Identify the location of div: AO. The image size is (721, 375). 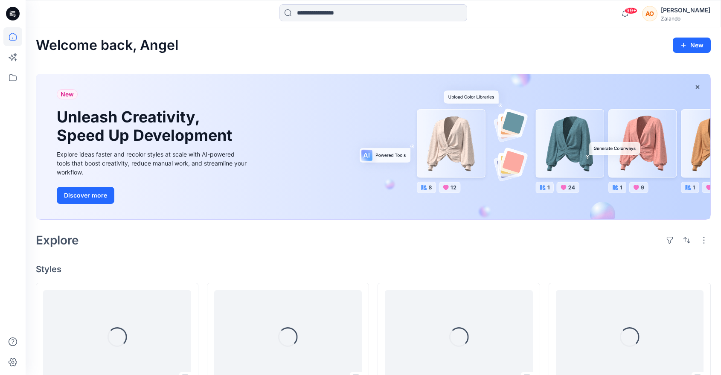
(650, 14).